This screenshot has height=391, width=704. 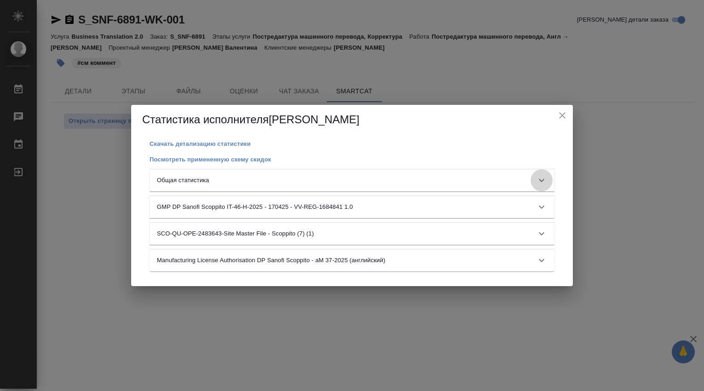 What do you see at coordinates (255, 207) in the screenshot?
I see `p: GMP DP Sanofi Scoppito IT-46-H-2025 - 170425 - VV-REG-1684841 1.0` at bounding box center [255, 207].